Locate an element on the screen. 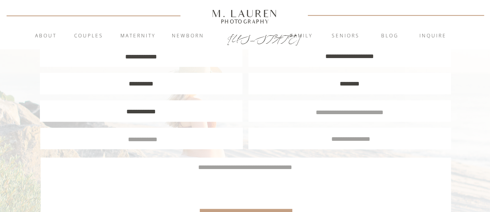  nav: Newborn is located at coordinates (188, 36).